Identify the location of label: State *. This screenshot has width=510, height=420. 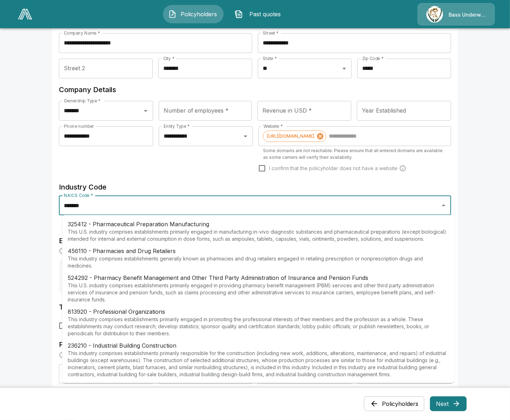
(270, 58).